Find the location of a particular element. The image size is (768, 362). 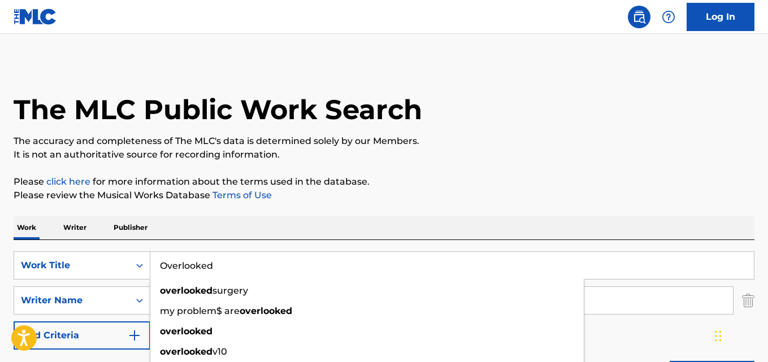

p: The accuracy and completeness of The MLC's data is determined solely by our Members. is located at coordinates (384, 141).